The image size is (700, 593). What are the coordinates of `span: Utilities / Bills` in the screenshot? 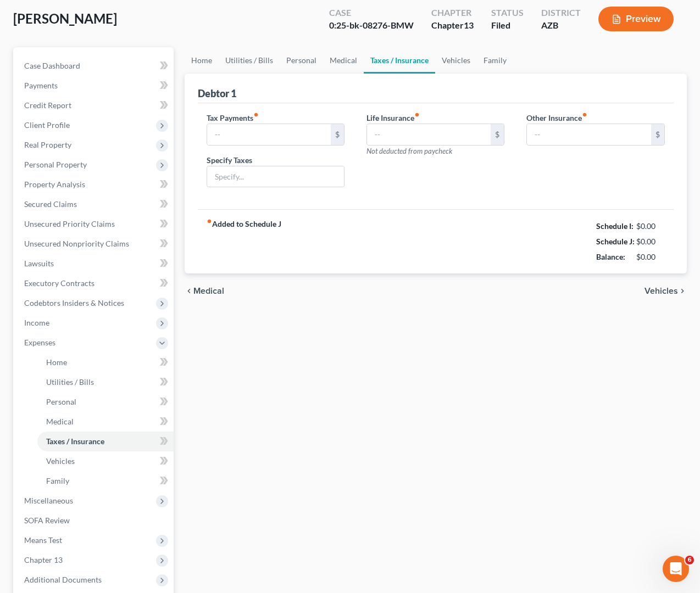 It's located at (70, 382).